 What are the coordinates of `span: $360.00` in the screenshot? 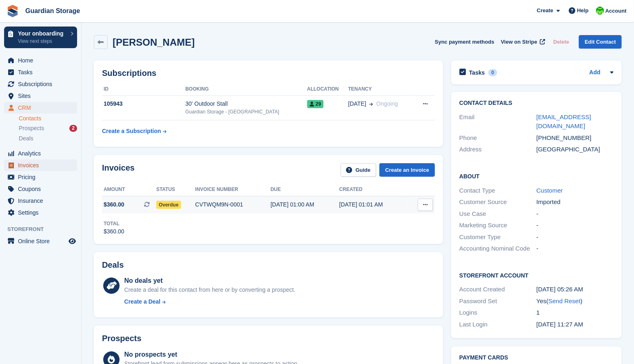 It's located at (114, 204).